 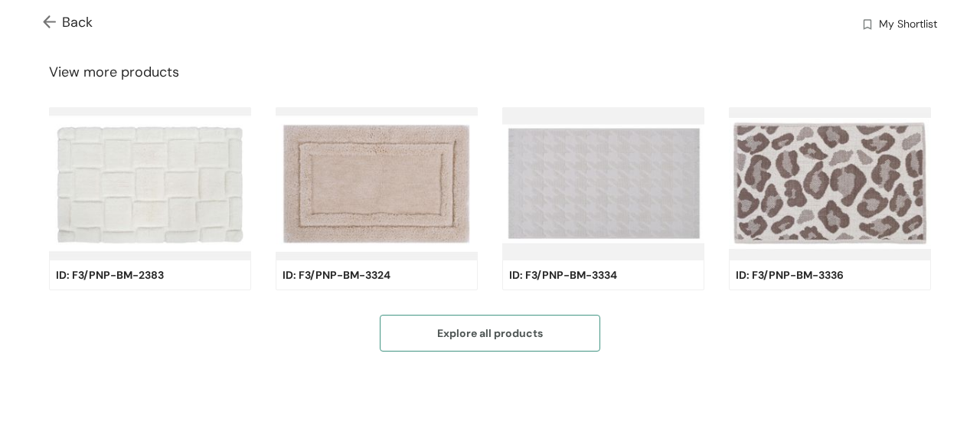 I want to click on span: ID: F3/PNP-BM-3334, so click(x=563, y=275).